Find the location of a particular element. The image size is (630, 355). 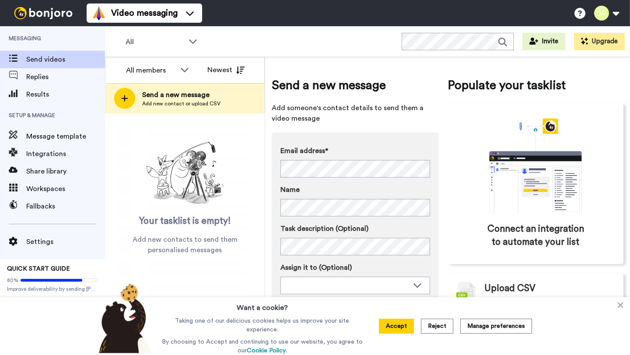

span: 80% is located at coordinates (13, 281).